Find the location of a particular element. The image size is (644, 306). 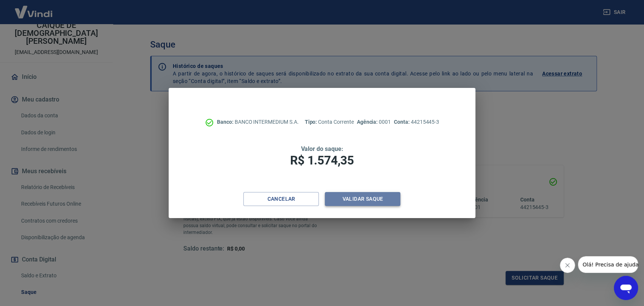

span: R$ 1.574,35 is located at coordinates (322, 160).